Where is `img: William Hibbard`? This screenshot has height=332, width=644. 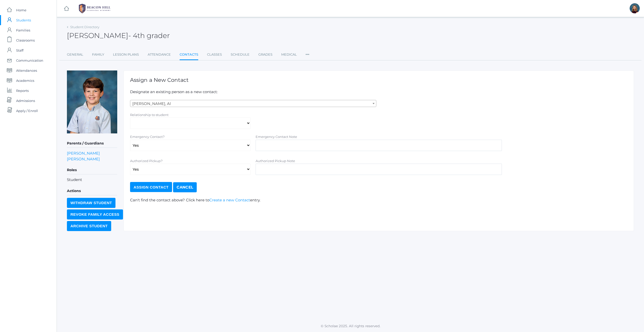
img: William Hibbard is located at coordinates (92, 102).